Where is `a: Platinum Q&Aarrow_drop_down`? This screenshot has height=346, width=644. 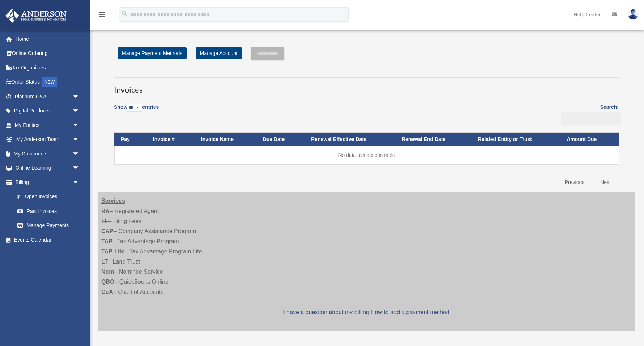
a: Platinum Q&Aarrow_drop_down is located at coordinates (48, 96).